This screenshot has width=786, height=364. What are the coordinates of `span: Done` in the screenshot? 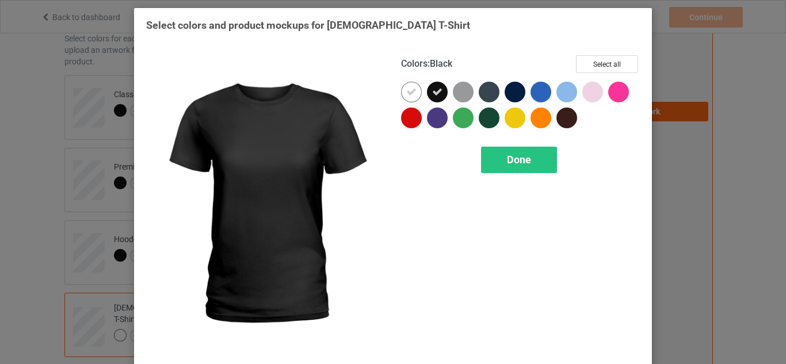 It's located at (519, 159).